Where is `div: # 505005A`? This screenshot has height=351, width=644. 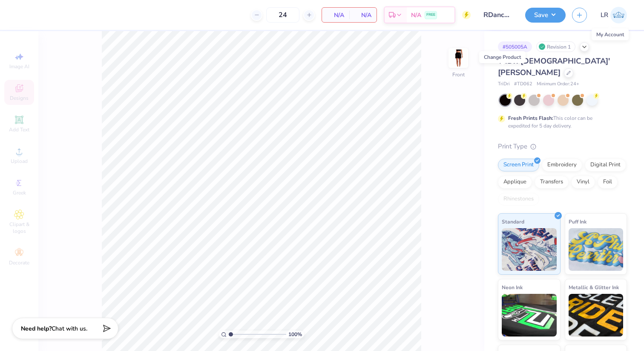 div: # 505005A is located at coordinates (515, 46).